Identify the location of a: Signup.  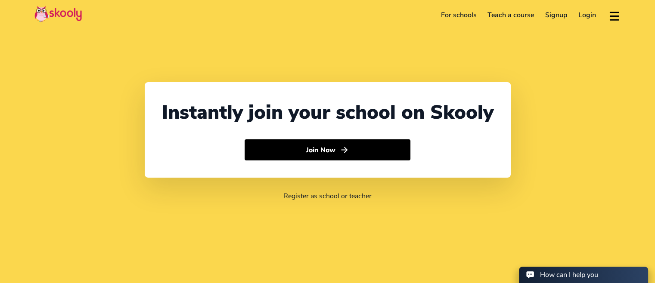
(556, 15).